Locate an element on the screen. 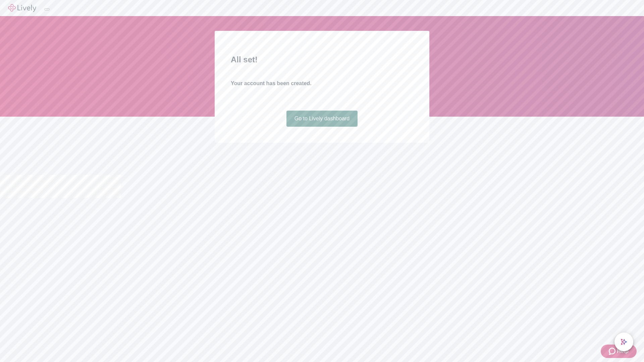  button: chat is located at coordinates (624, 342).